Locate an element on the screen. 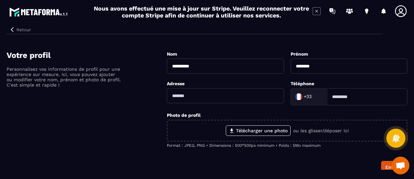  p: ou les glisser/déposer ici is located at coordinates (321, 131).